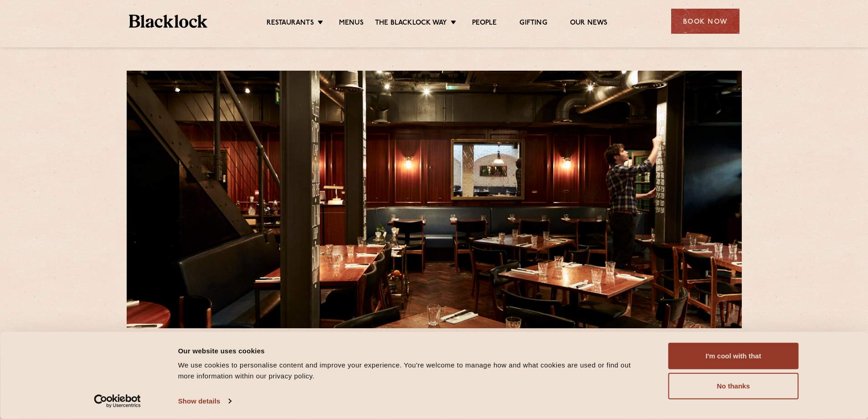 This screenshot has height=419, width=868. What do you see at coordinates (484, 24) in the screenshot?
I see `a: People` at bounding box center [484, 24].